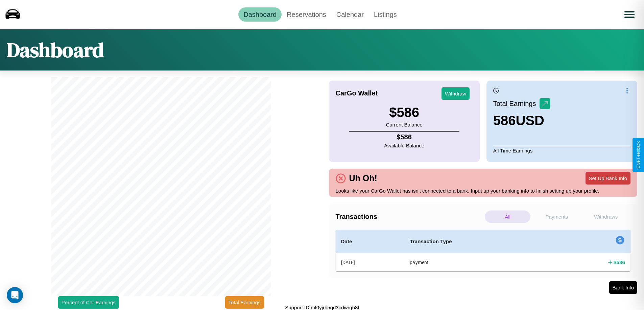 Image resolution: width=644 pixels, height=310 pixels. Describe the element at coordinates (260, 14) in the screenshot. I see `a: Dashboard` at that location.